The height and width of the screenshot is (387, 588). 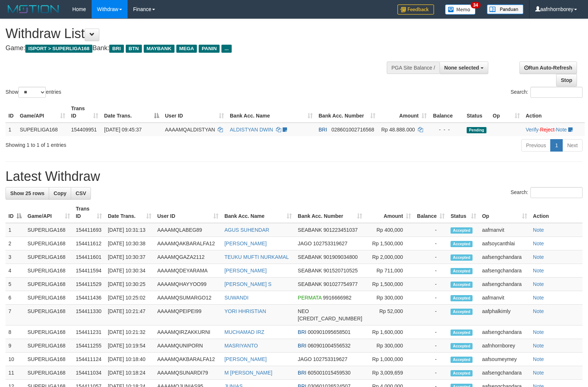 What do you see at coordinates (567, 80) in the screenshot?
I see `a: Stop` at bounding box center [567, 80].